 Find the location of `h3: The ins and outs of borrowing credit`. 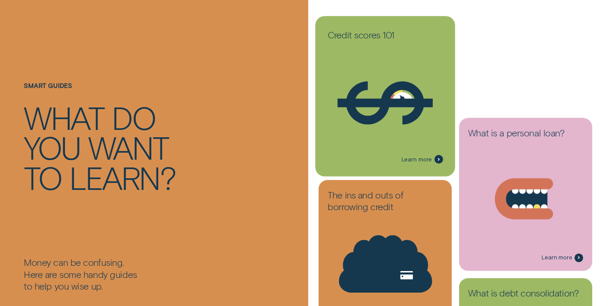

h3: The ins and outs of borrowing credit is located at coordinates (385, 203).